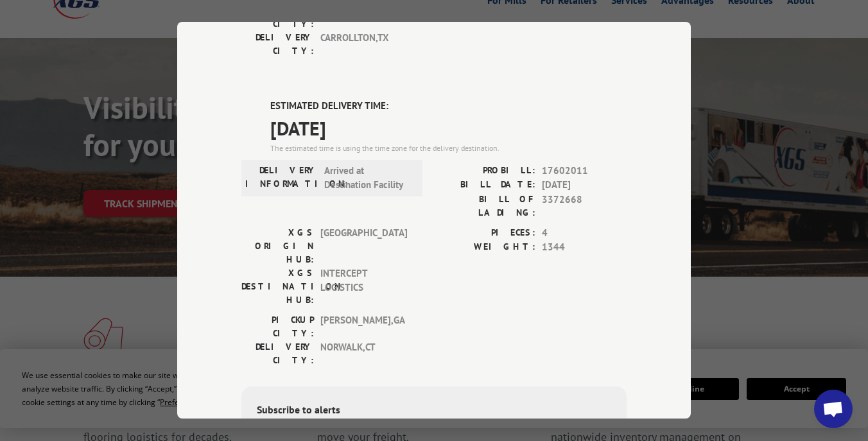 The height and width of the screenshot is (441, 868). What do you see at coordinates (363, 44) in the screenshot?
I see `span: CARROLLTON , TX` at bounding box center [363, 44].